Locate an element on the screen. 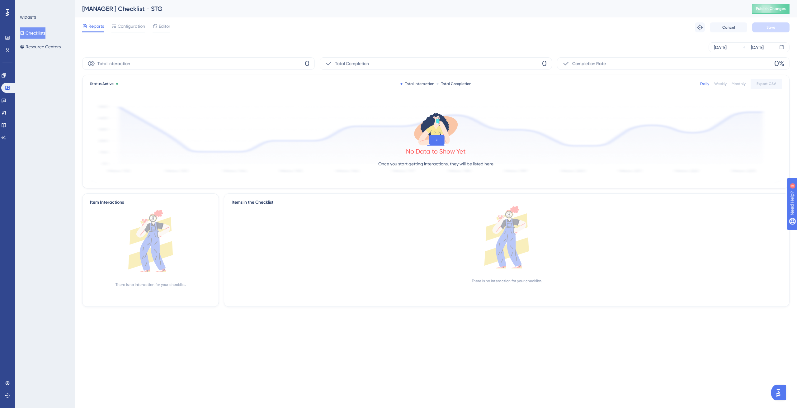  button: Checklists is located at coordinates (33, 33).